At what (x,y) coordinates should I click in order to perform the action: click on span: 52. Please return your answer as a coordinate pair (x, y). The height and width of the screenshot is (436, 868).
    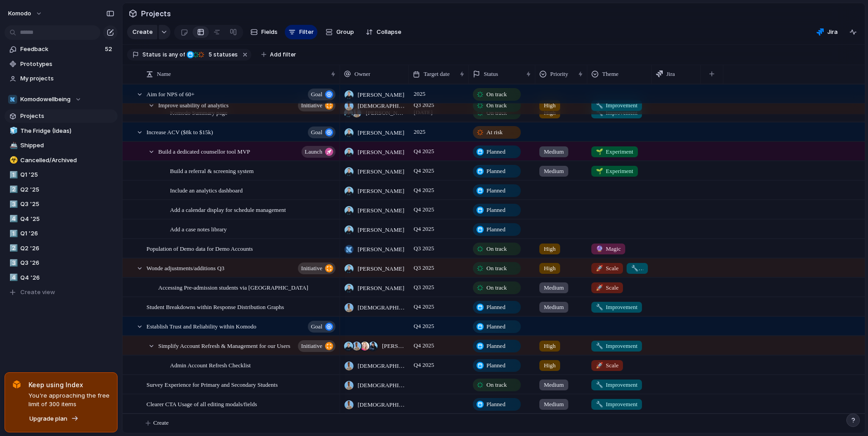
    Looking at the image, I should click on (110, 49).